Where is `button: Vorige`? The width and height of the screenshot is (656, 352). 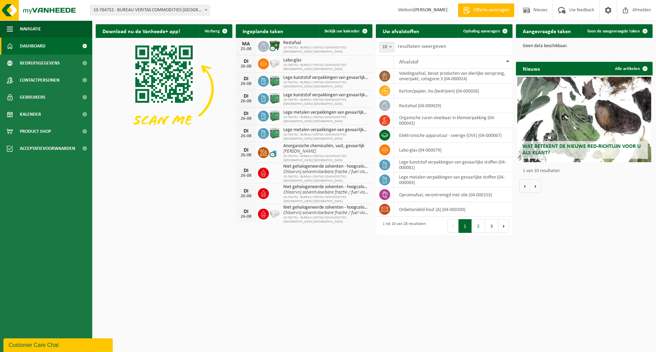 button: Vorige is located at coordinates (524, 186).